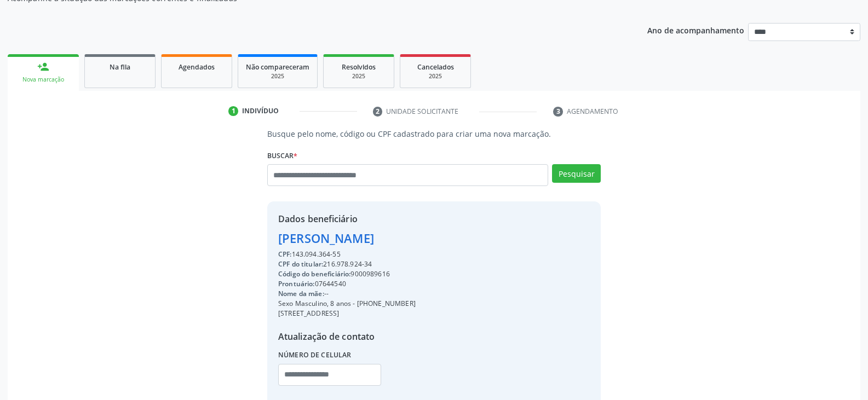 The height and width of the screenshot is (400, 868). I want to click on div: 9000989616, so click(347, 274).